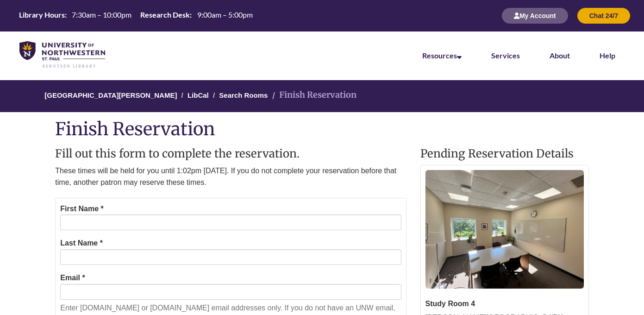 The image size is (644, 315). What do you see at coordinates (72, 278) in the screenshot?
I see `label: Email *` at bounding box center [72, 278].